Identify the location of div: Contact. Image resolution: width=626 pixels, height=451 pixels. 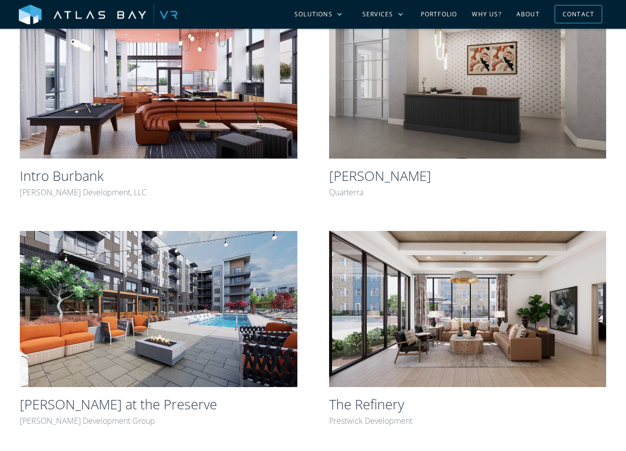
(578, 14).